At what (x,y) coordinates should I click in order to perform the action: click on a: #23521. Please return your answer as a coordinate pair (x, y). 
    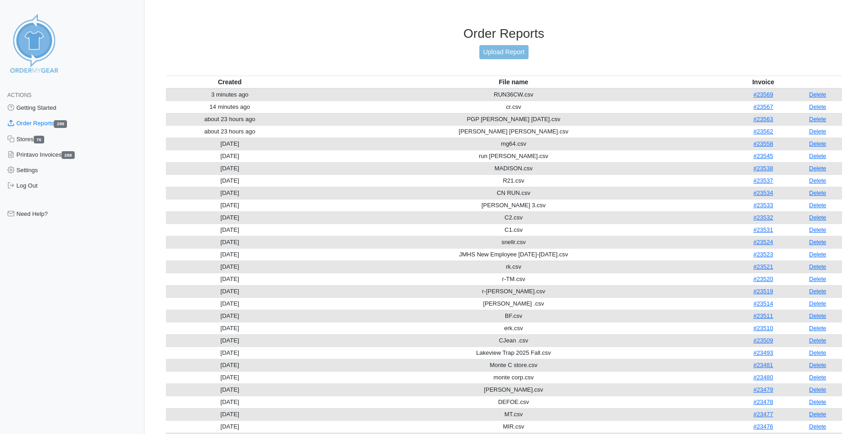
    Looking at the image, I should click on (762, 267).